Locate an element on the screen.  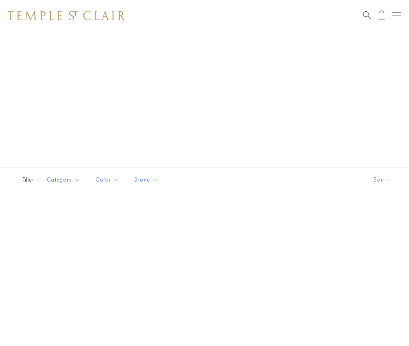
a: Search is located at coordinates (367, 15).